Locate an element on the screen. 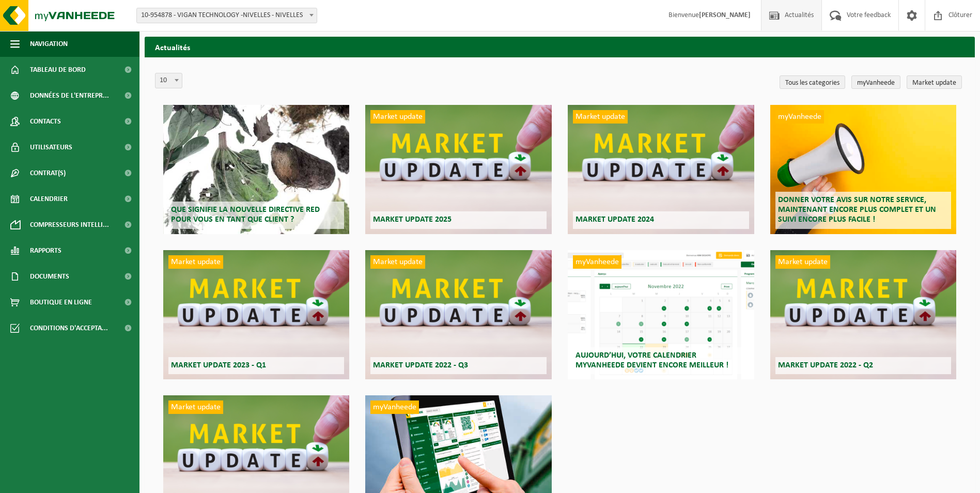 The height and width of the screenshot is (493, 980). span: Données de l'entrepr... is located at coordinates (69, 96).